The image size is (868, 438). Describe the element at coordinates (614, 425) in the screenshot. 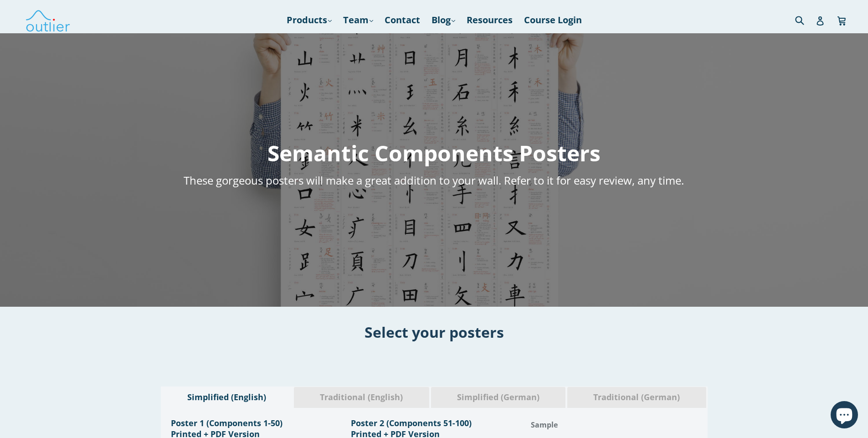

I see `h1: Sample` at that location.